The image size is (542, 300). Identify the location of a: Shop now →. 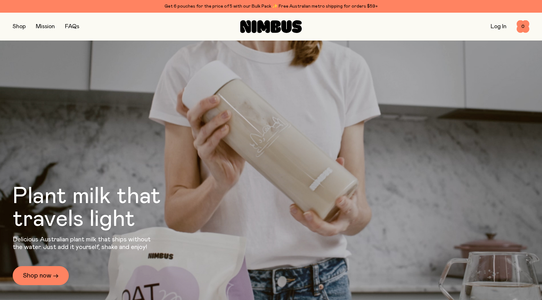
(41, 276).